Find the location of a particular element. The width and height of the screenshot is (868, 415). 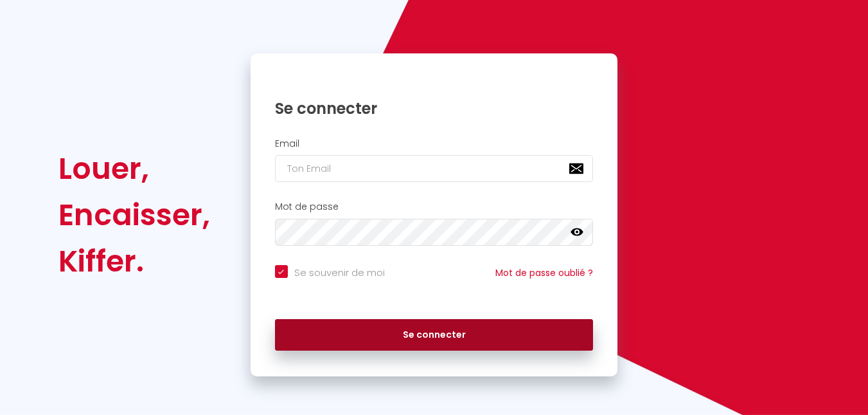

a: Mot de passe oublié ? is located at coordinates (544, 273).